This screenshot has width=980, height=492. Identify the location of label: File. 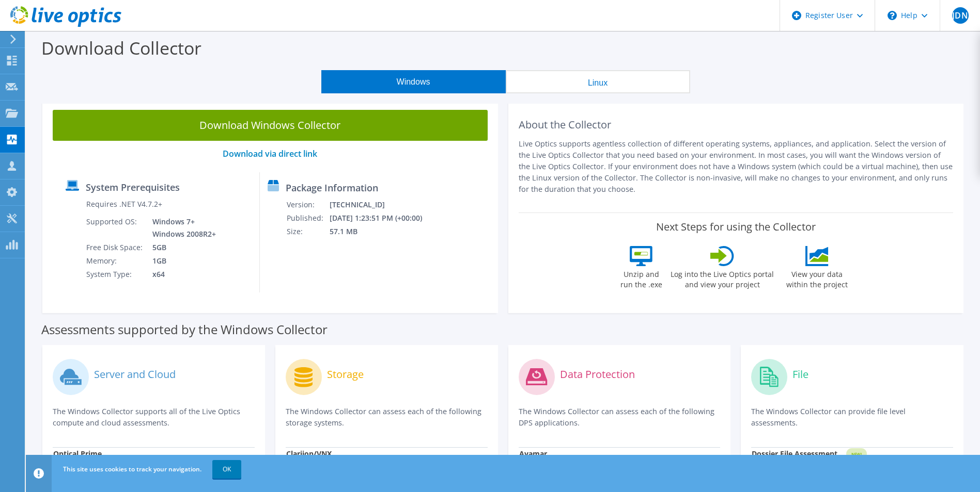
(800, 375).